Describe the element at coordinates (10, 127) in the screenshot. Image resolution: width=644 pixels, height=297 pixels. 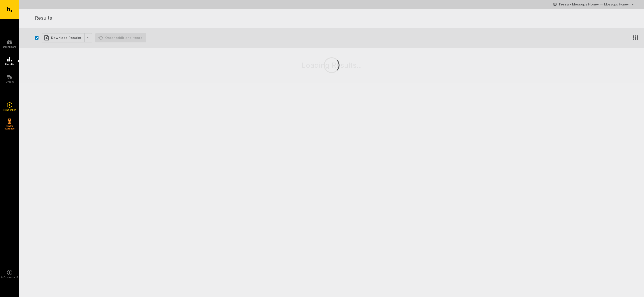
I see `h5: Order supplies` at that location.